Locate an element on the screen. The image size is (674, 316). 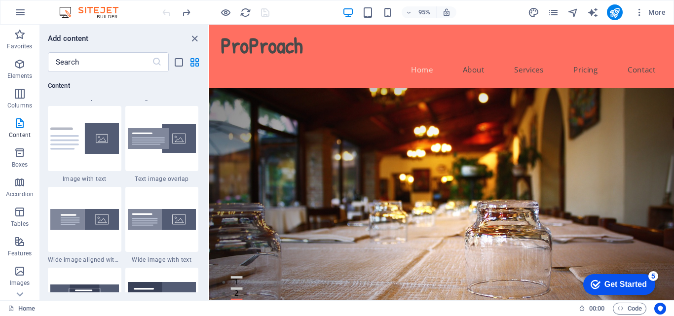
span: Text image overlap is located at coordinates (162, 179).